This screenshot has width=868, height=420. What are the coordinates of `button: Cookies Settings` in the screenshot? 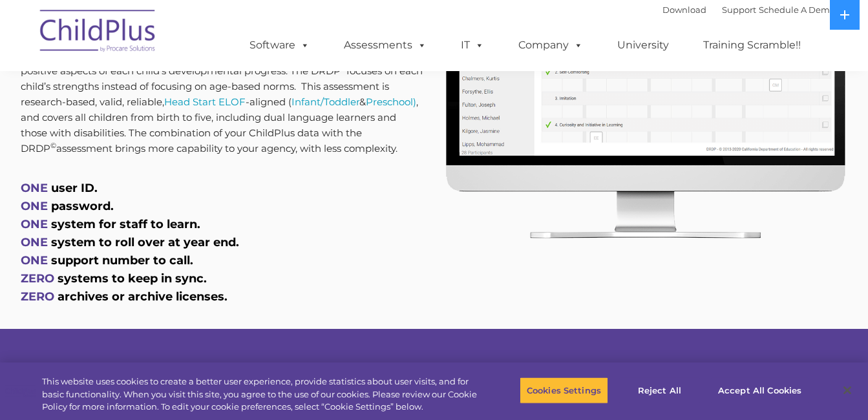 It's located at (564, 390).